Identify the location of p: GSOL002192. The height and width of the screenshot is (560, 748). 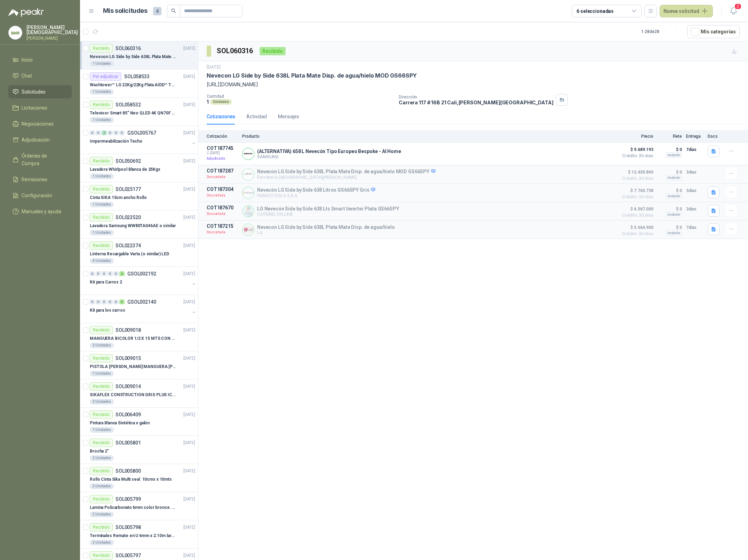
(141, 274).